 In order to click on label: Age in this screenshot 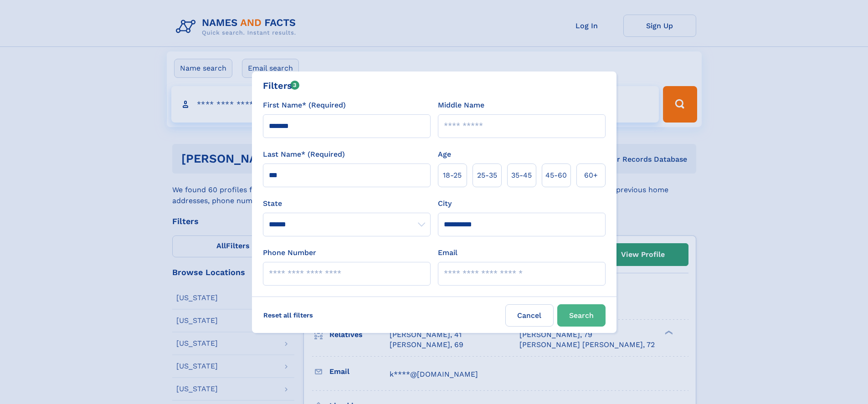, I will do `click(444, 154)`.